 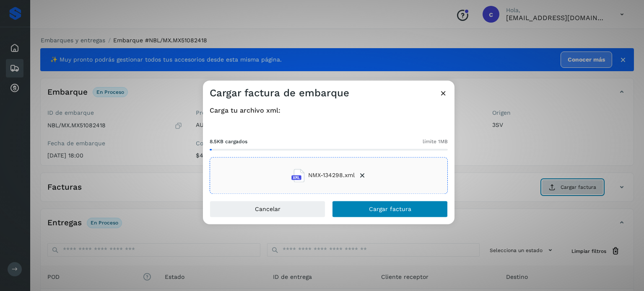 What do you see at coordinates (279, 93) in the screenshot?
I see `h3: Cargar factura de embarque` at bounding box center [279, 93].